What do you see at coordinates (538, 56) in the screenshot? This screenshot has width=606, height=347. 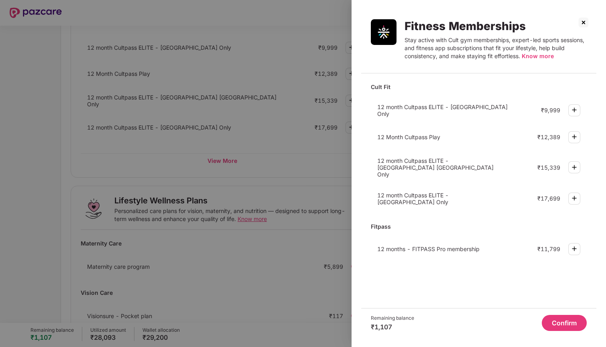 I see `span: Know more` at bounding box center [538, 56].